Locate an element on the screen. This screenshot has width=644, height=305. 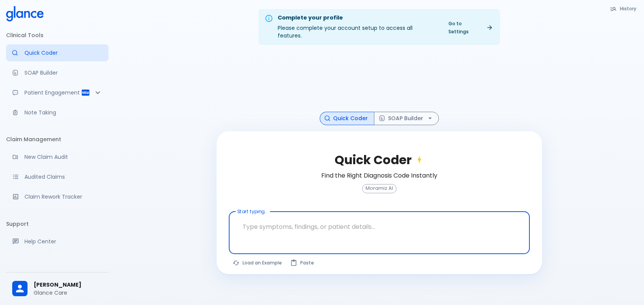
h6: Find the Right Diagnosis Code Instantly is located at coordinates (379, 176).